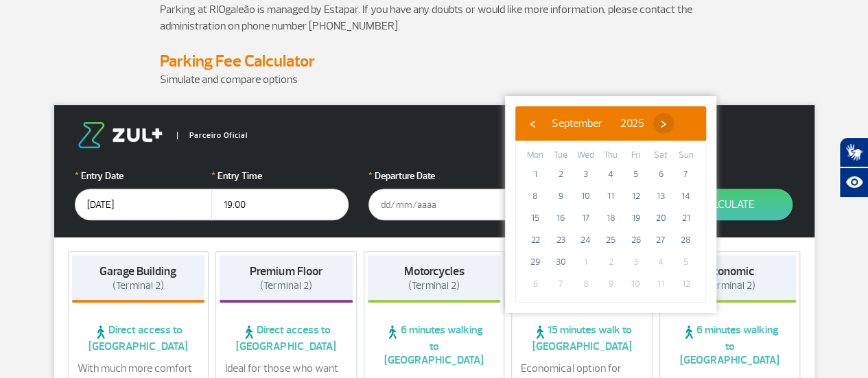 The height and width of the screenshot is (378, 868). What do you see at coordinates (686, 218) in the screenshot?
I see `span: 21` at bounding box center [686, 218].